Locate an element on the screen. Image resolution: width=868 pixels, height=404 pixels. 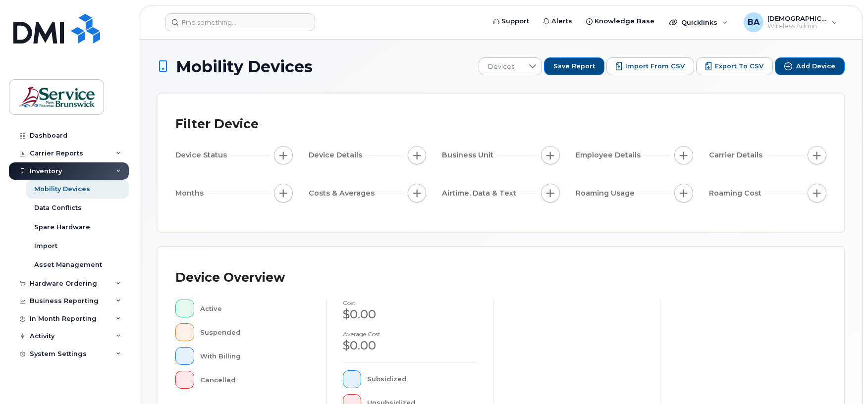
div: With Billing is located at coordinates (255, 356).